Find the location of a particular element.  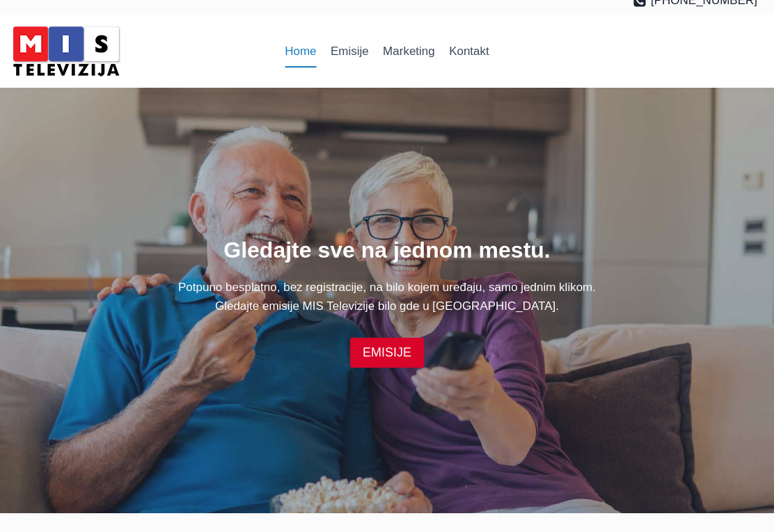

h1: Gledajte sve na jednom mestu. is located at coordinates (387, 250).